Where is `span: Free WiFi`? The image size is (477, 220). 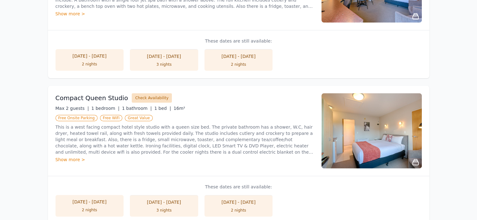
span: Free WiFi is located at coordinates (111, 118).